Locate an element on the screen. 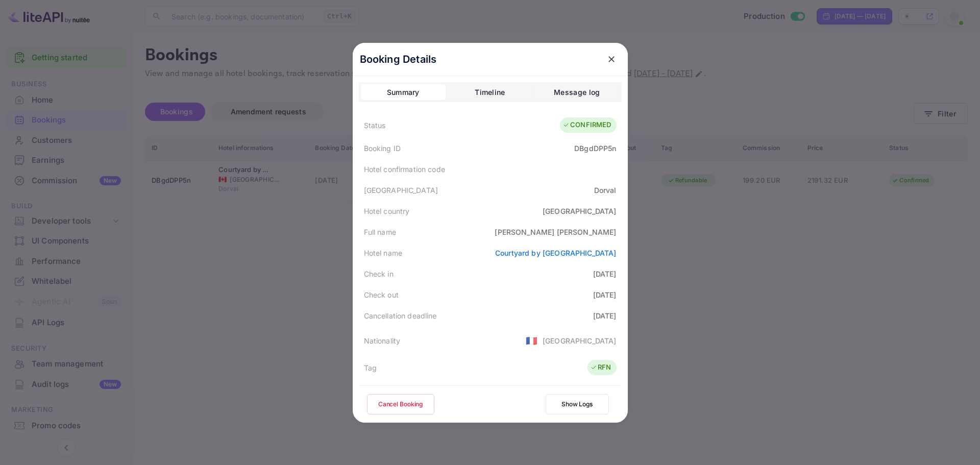 This screenshot has width=980, height=465. button: close is located at coordinates (612, 59).